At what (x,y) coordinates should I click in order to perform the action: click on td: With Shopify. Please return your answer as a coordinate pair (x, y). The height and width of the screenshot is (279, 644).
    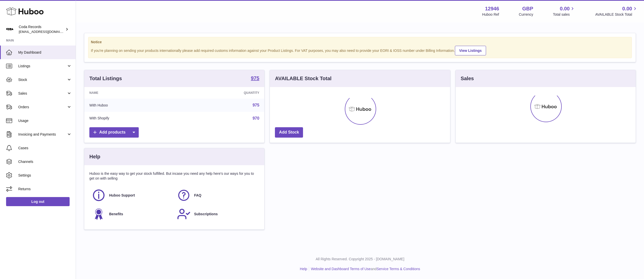
    Looking at the image, I should click on (133, 118).